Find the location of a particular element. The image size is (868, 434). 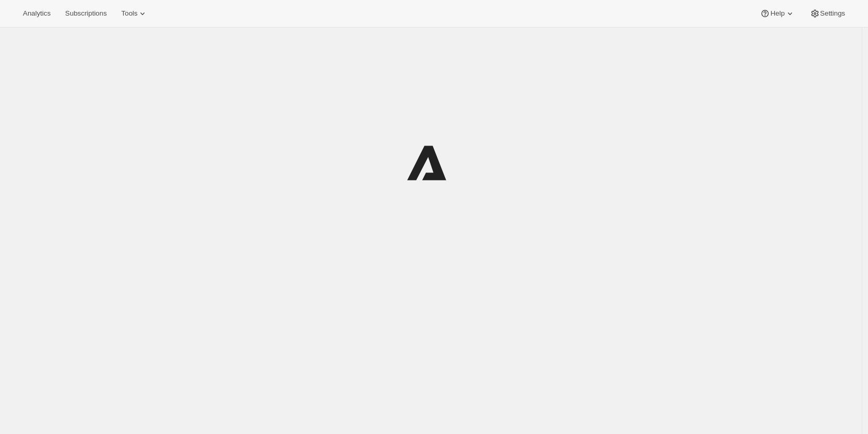

span: Help is located at coordinates (777, 13).